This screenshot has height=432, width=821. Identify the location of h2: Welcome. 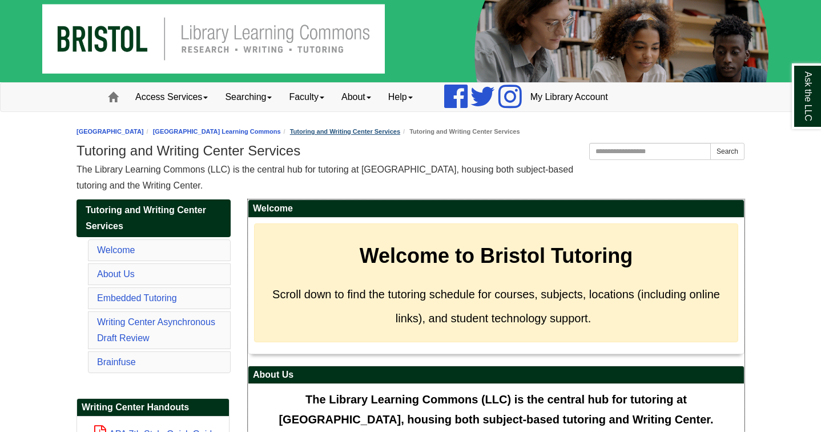
(496, 208).